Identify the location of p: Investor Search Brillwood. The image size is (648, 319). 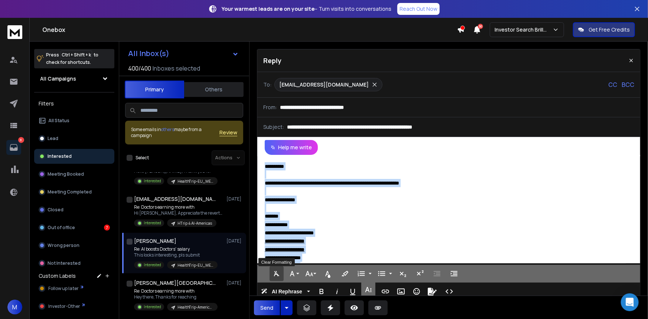
(523, 30).